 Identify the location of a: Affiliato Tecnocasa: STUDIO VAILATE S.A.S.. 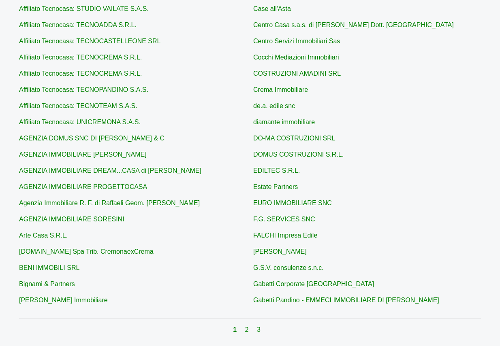
(84, 9).